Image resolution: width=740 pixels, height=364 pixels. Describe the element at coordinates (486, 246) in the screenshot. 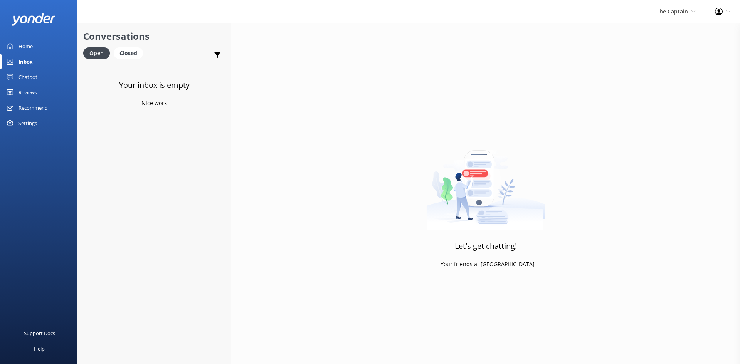

I see `h3: Let's get chatting!` at that location.